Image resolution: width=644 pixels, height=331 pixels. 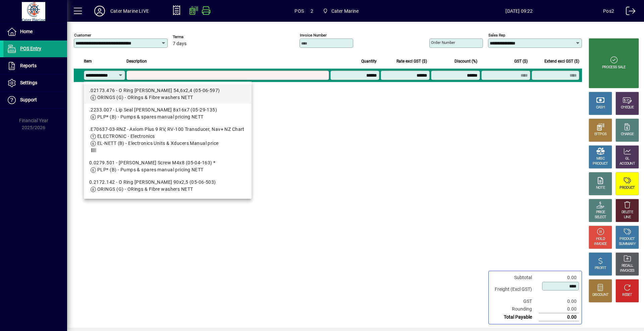 I want to click on span: Item, so click(x=88, y=62).